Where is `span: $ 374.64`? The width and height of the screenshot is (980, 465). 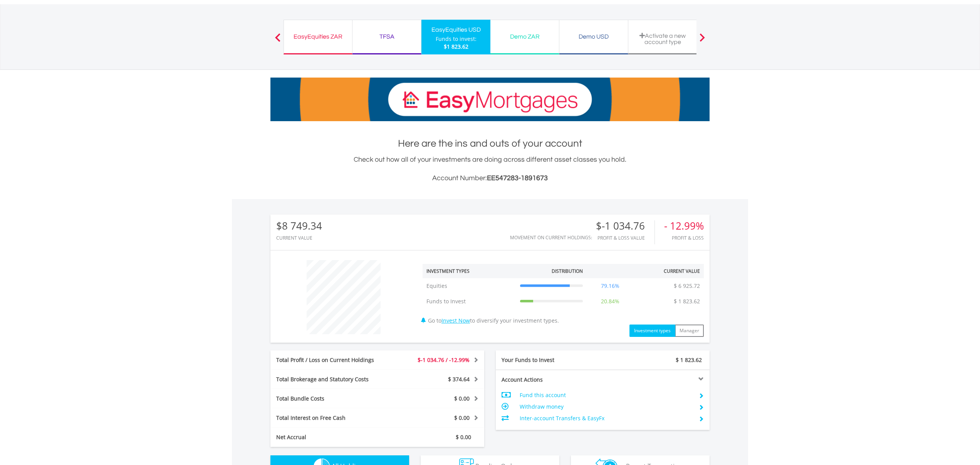
span: $ 374.64 is located at coordinates (458, 378).